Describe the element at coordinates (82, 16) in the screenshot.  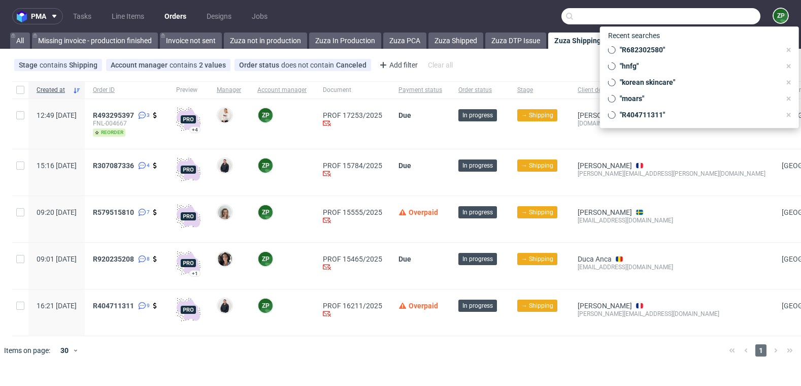
I see `a: Tasks` at that location.